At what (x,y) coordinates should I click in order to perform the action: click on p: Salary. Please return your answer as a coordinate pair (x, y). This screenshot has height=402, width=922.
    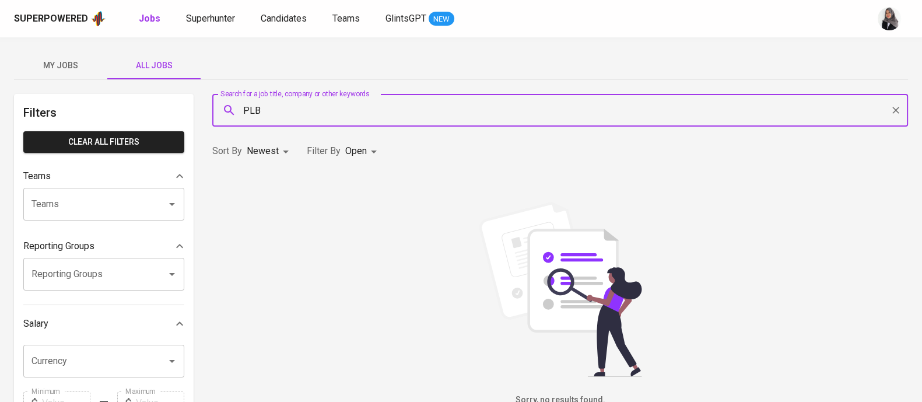
    Looking at the image, I should click on (36, 324).